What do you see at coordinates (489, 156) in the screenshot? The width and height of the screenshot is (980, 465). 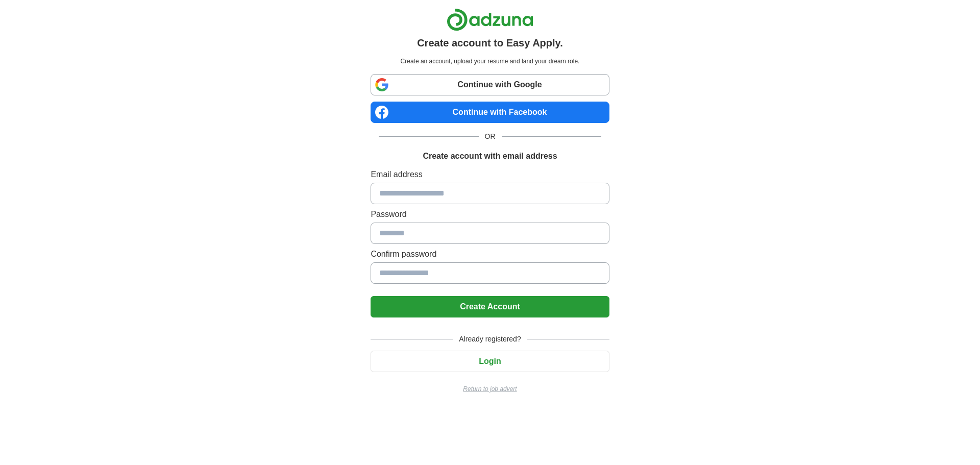 I see `h1: Create account with email address` at bounding box center [489, 156].